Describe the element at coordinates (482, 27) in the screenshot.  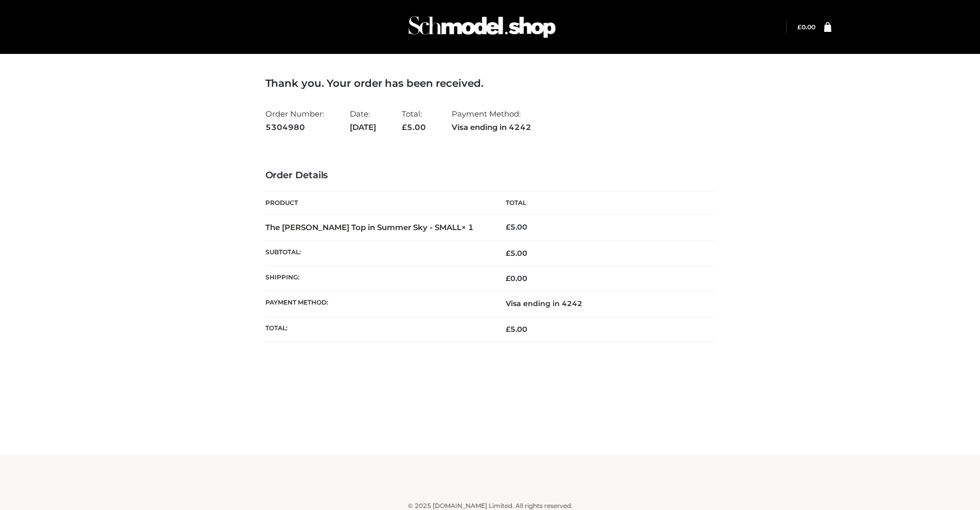
I see `img: Schmodel Admin 964` at that location.